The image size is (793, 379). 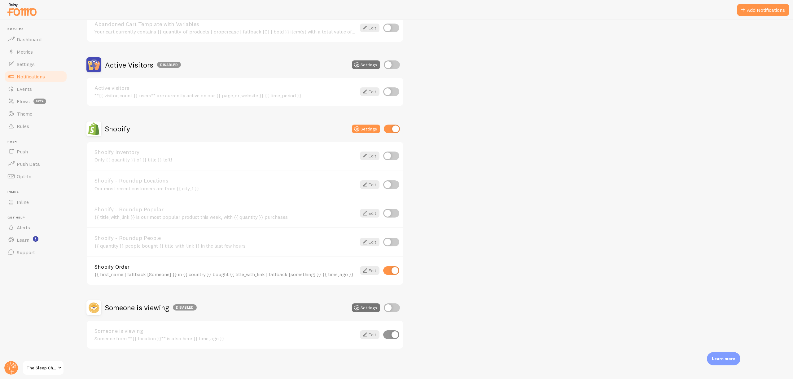 What do you see at coordinates (225, 209) in the screenshot?
I see `a: Shopify - Roundup Popular` at bounding box center [225, 209].